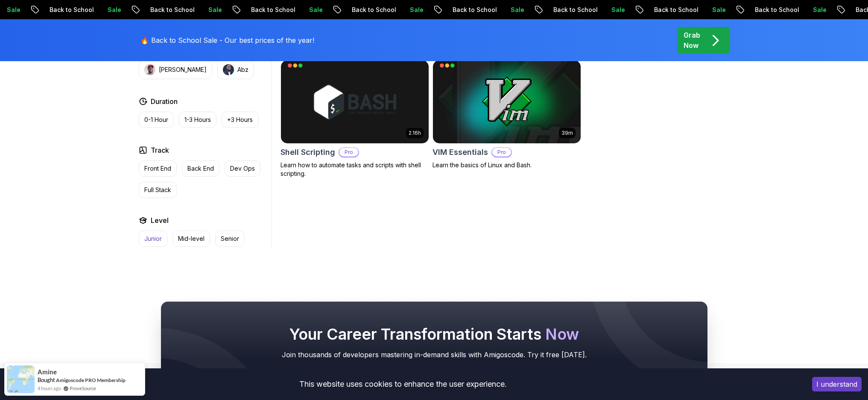 The width and height of the screenshot is (868, 400). I want to click on span: Amine, so click(47, 371).